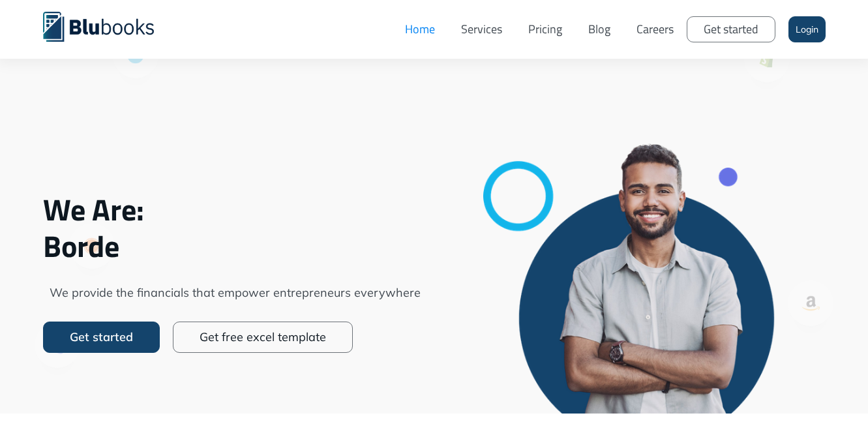  What do you see at coordinates (655, 29) in the screenshot?
I see `a: Careers` at bounding box center [655, 29].